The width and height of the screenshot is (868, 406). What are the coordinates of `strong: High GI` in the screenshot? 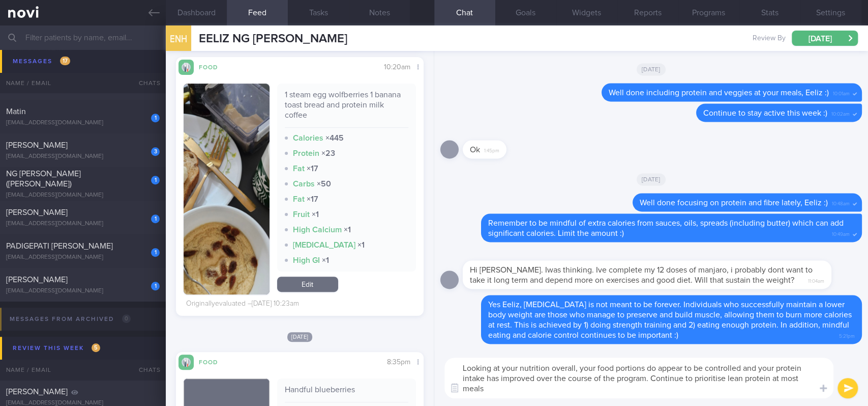 It's located at (306, 260).